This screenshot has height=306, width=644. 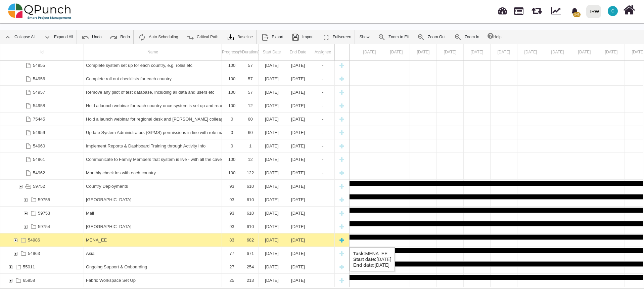 I want to click on div: 54986, so click(x=42, y=240).